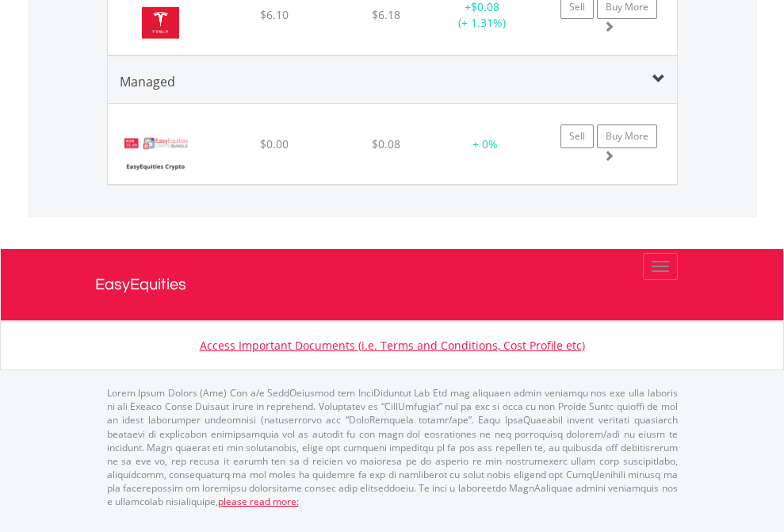 The image size is (784, 532). Describe the element at coordinates (386, 15) in the screenshot. I see `span: $6.18` at that location.